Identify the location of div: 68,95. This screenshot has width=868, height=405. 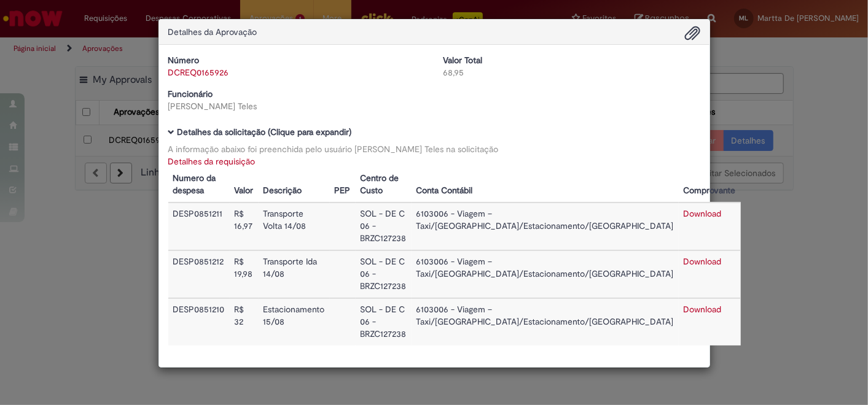
(572, 72).